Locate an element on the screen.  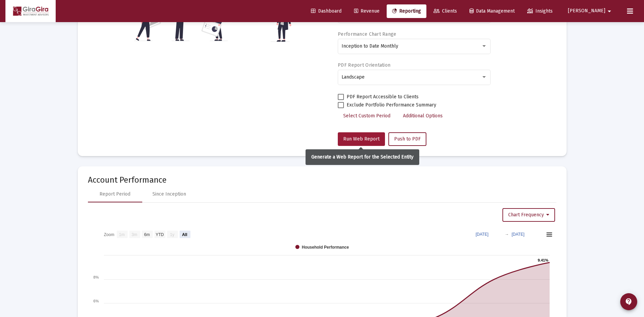
span: Data Management is located at coordinates (492, 11).